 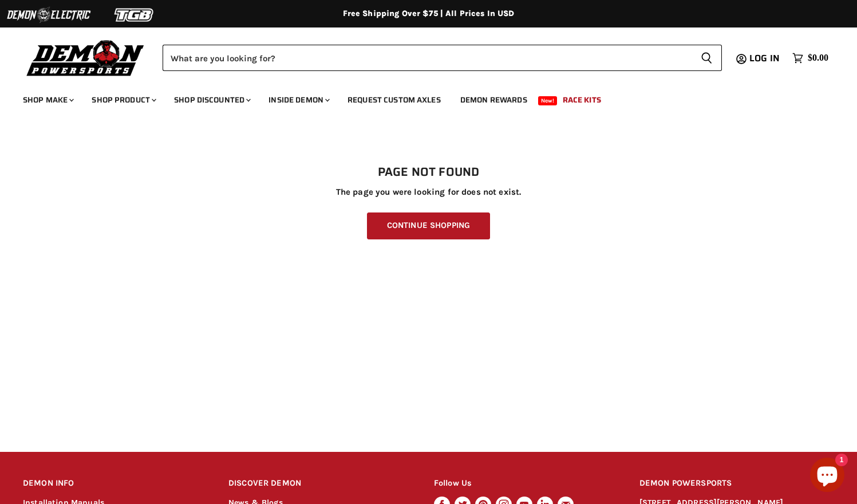 What do you see at coordinates (394, 99) in the screenshot?
I see `a: Request Custom Axles` at bounding box center [394, 99].